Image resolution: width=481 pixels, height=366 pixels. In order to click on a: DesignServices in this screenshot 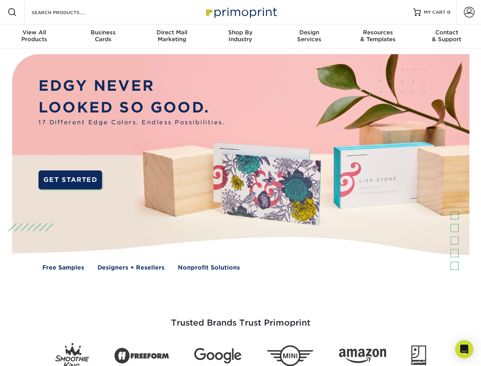, I will do `click(309, 37)`.